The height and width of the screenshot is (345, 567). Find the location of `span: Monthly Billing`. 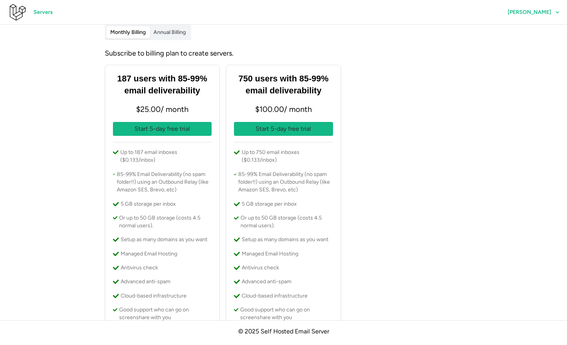

span: Monthly Billing is located at coordinates (128, 32).